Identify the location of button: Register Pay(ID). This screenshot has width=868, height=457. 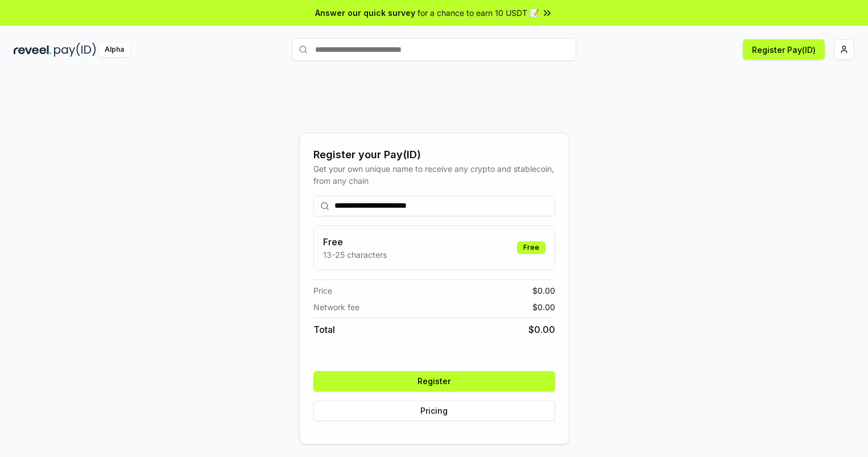
(783, 50).